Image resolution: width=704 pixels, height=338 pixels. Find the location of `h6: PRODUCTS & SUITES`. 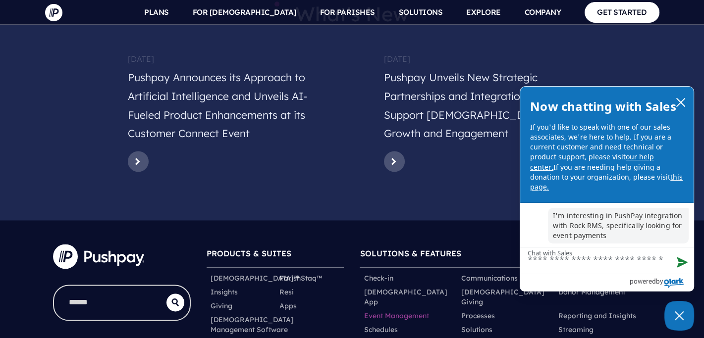

h6: PRODUCTS & SUITES is located at coordinates (275, 256).